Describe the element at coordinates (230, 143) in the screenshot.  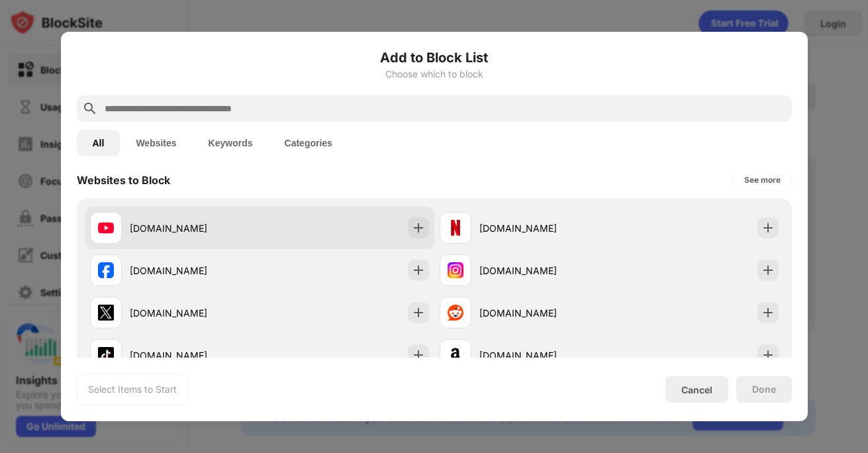
I see `button: Keywords` at that location.